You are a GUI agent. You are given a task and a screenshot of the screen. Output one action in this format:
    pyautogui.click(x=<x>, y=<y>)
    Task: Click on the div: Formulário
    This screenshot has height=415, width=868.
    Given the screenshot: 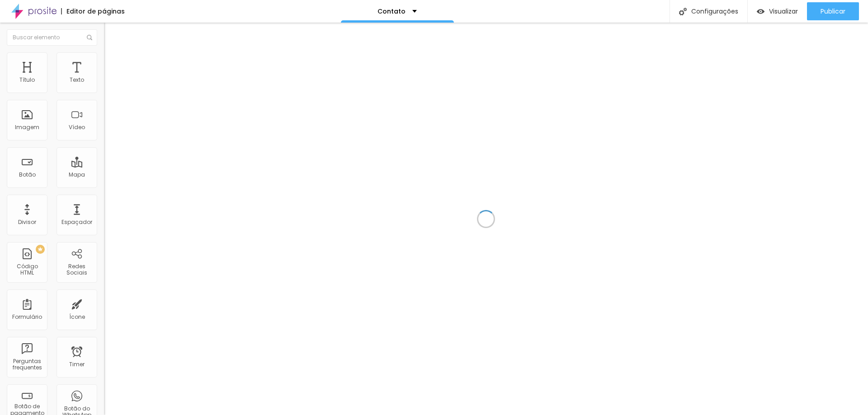 What is the action you would take?
    pyautogui.click(x=27, y=317)
    